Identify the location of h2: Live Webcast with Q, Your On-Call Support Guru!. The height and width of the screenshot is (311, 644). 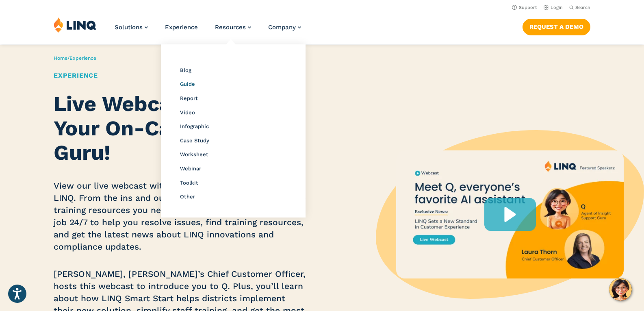
(180, 128).